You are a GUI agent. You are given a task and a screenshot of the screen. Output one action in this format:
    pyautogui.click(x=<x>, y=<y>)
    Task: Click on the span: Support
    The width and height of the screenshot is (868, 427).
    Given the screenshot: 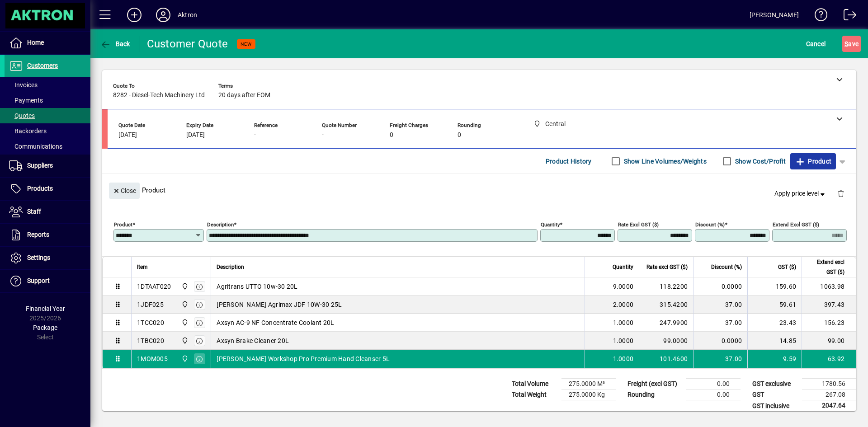 What is the action you would take?
    pyautogui.click(x=38, y=281)
    